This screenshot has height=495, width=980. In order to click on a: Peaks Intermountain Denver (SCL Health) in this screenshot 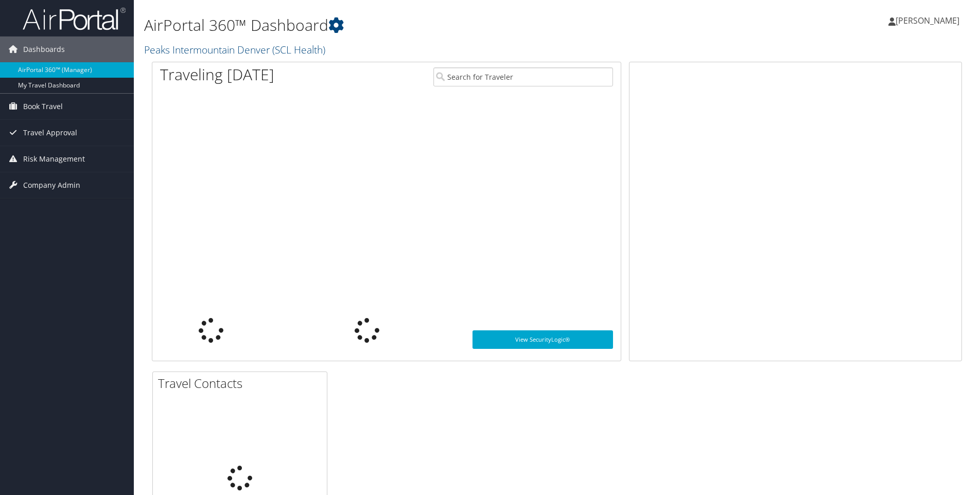, I will do `click(235, 50)`.